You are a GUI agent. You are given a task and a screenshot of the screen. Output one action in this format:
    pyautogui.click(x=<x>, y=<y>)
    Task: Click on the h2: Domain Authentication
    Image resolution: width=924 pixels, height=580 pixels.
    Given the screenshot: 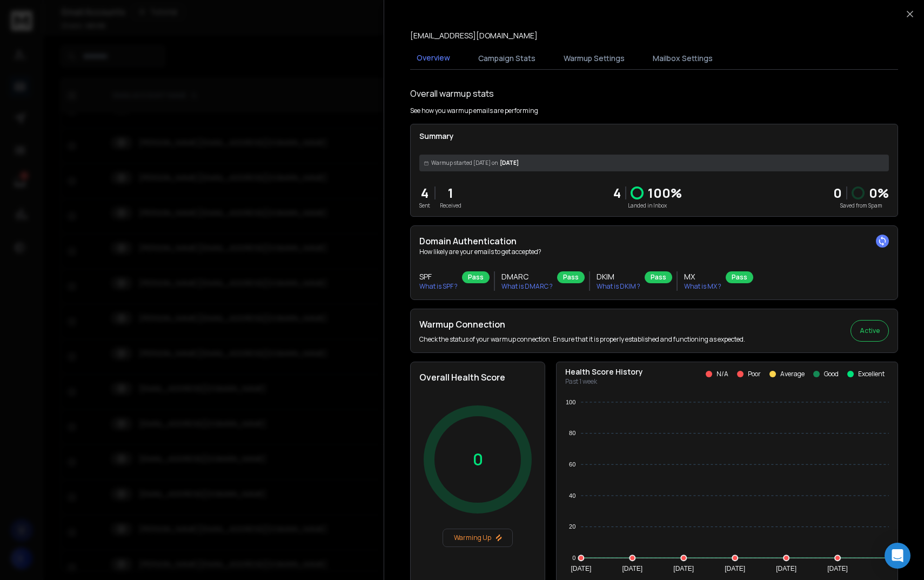 What is the action you would take?
    pyautogui.click(x=654, y=241)
    